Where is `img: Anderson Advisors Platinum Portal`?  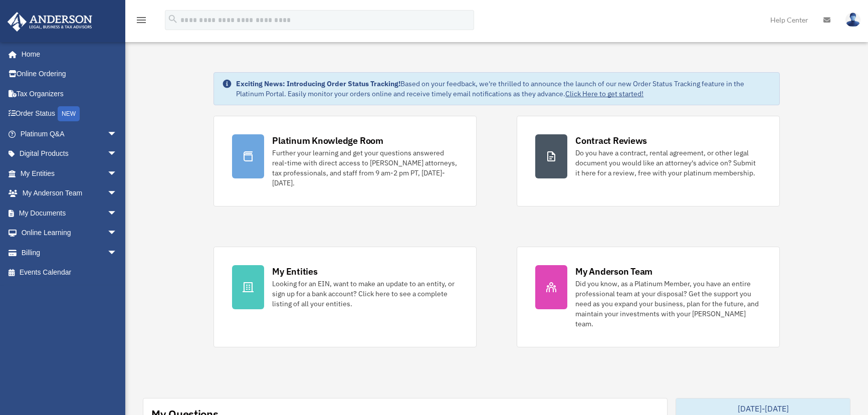 img: Anderson Advisors Platinum Portal is located at coordinates (50, 22).